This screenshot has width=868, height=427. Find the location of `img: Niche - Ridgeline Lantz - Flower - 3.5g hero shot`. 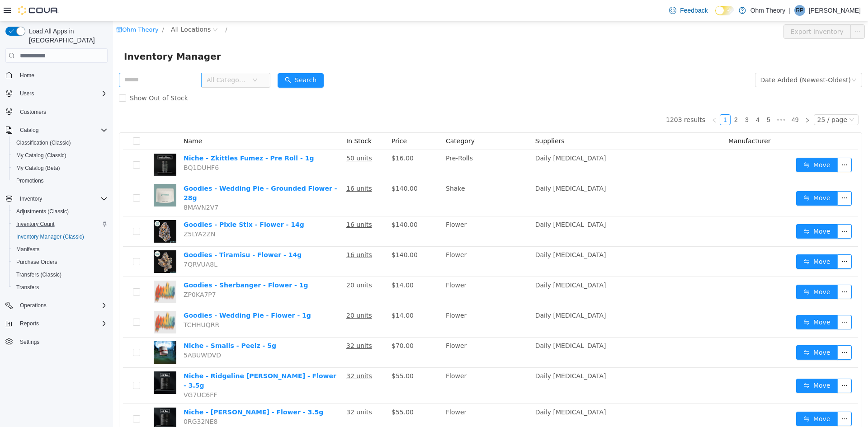

img: Niche - Ridgeline Lantz - Flower - 3.5g hero shot is located at coordinates (52, 362).